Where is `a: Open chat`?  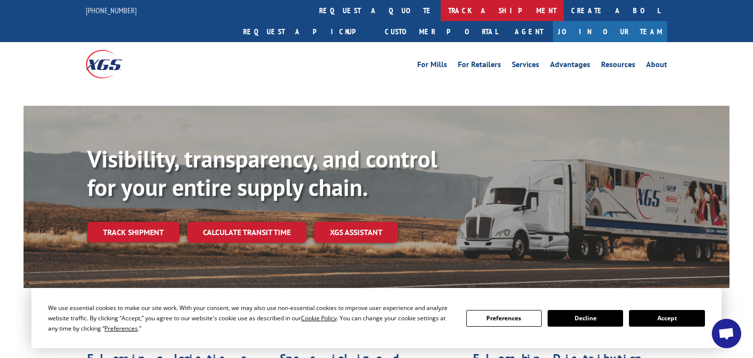 a: Open chat is located at coordinates (727, 334).